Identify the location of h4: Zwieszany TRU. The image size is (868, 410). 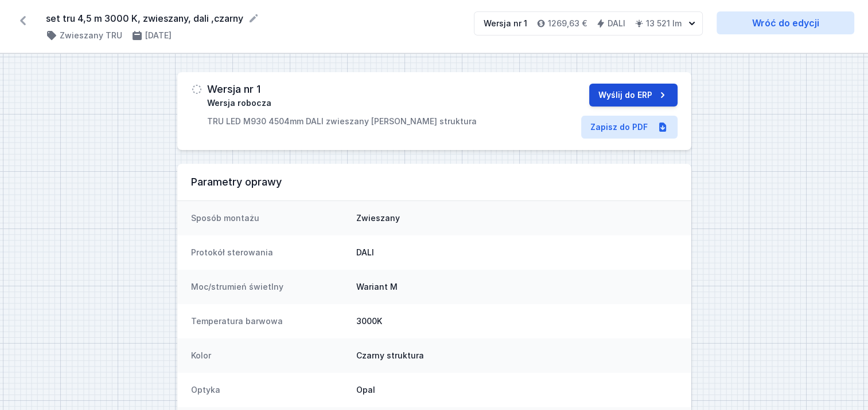
(90, 35).